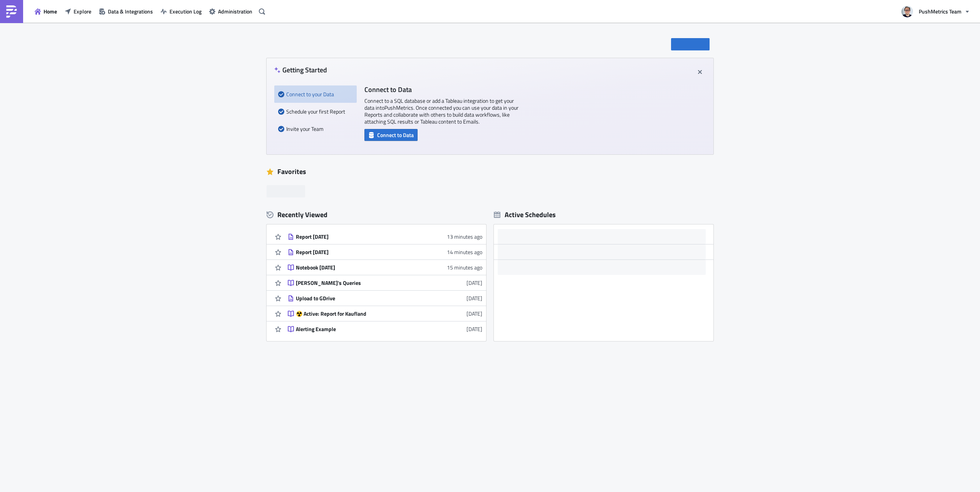 This screenshot has height=492, width=980. What do you see at coordinates (231, 11) in the screenshot?
I see `button: Administration` at bounding box center [231, 11].